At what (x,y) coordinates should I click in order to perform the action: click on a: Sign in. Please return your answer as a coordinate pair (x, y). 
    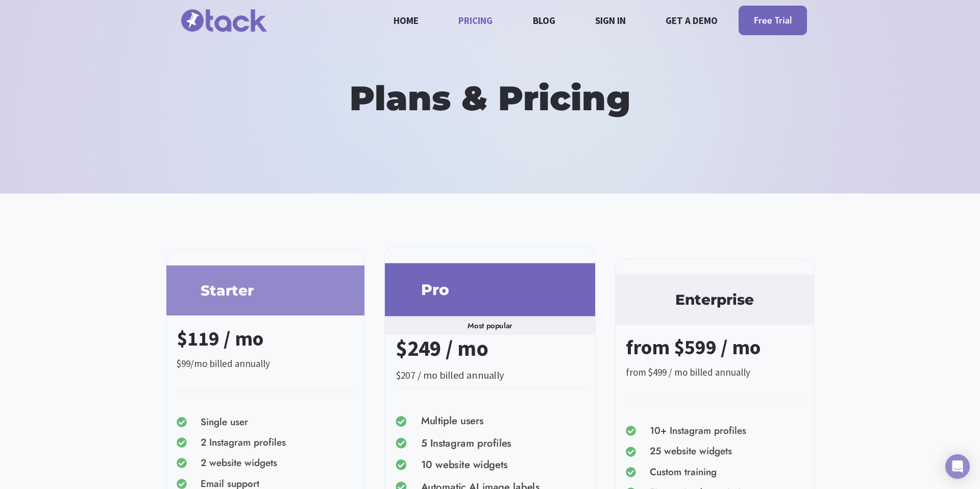
    Looking at the image, I should click on (610, 20).